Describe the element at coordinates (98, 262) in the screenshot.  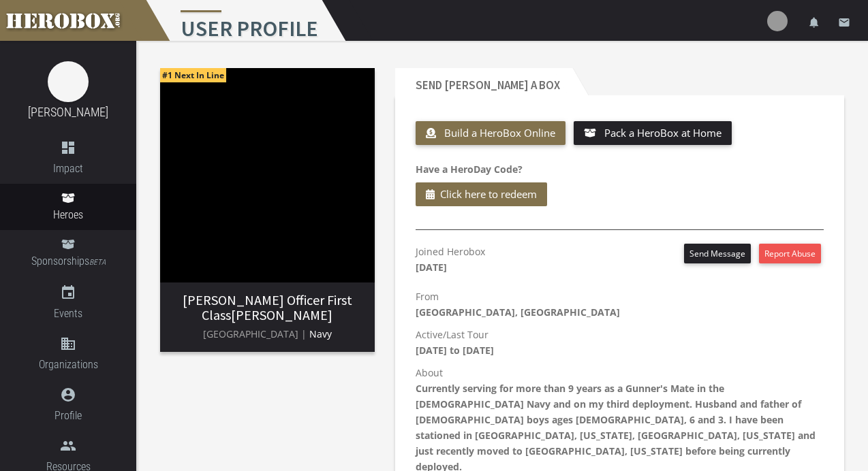
I see `small: BETA` at that location.